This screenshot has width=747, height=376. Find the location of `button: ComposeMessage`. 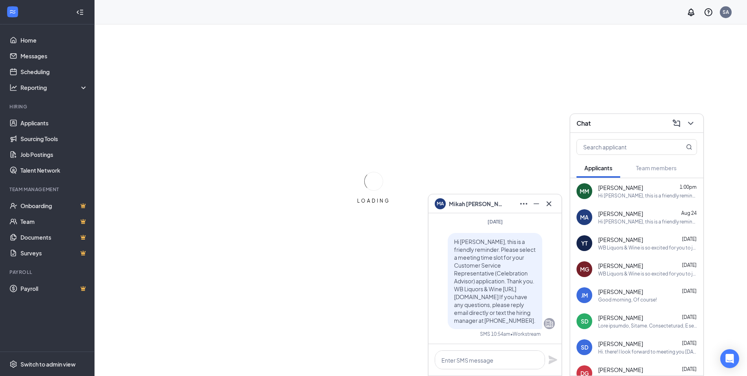

button: ComposeMessage is located at coordinates (676, 123).